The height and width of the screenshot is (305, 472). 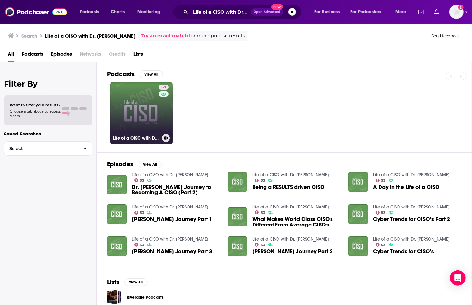 I want to click on span: Episodes, so click(x=61, y=55).